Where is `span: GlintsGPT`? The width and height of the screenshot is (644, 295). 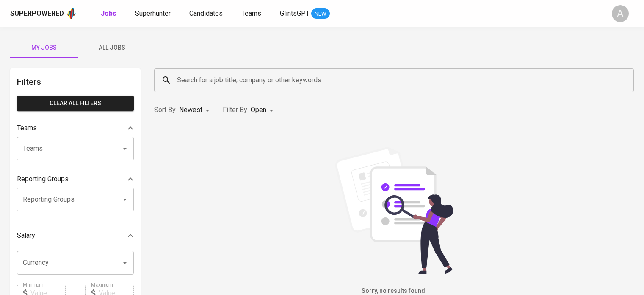 span: GlintsGPT is located at coordinates (295, 13).